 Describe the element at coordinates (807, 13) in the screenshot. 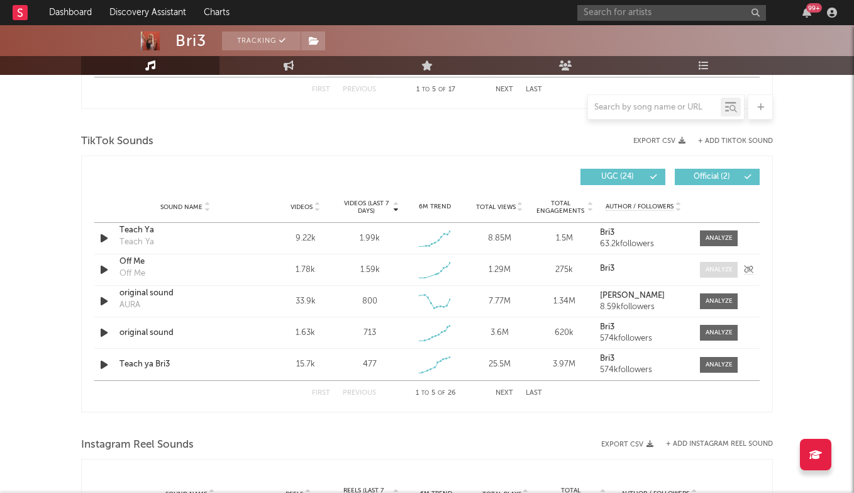

I see `button: 99+` at that location.